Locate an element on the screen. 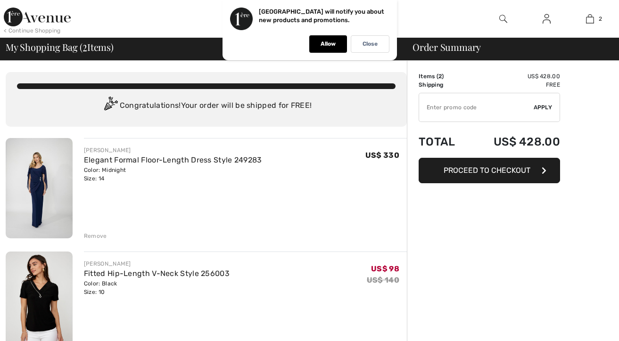 The image size is (619, 341). p: Allow is located at coordinates (328, 44).